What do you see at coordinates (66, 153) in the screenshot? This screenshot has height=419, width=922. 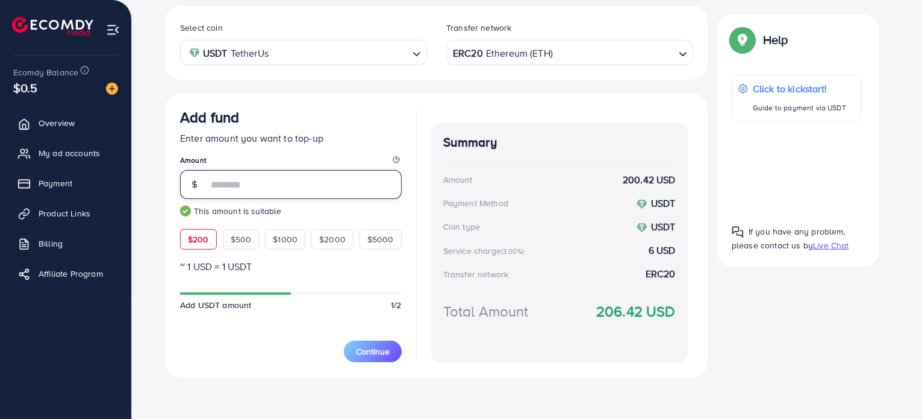 I see `a: My ad accounts` at bounding box center [66, 153].